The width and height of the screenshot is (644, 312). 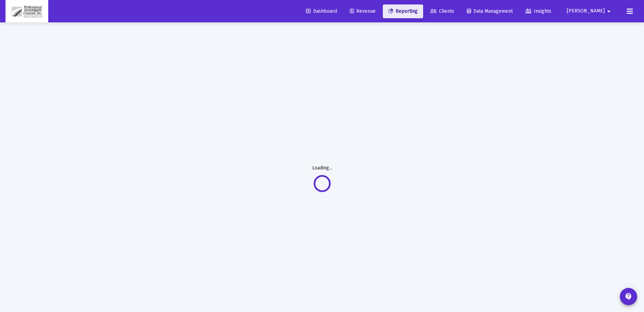 What do you see at coordinates (363, 12) in the screenshot?
I see `a: Revenue` at bounding box center [363, 12].